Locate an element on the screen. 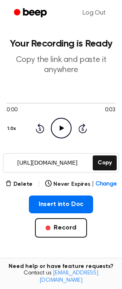  button: Insert into Doc is located at coordinates (61, 205).